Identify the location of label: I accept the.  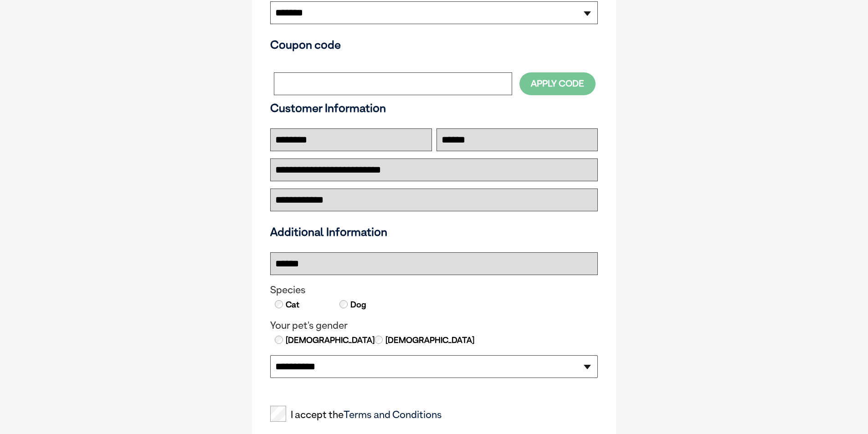
(356, 415).